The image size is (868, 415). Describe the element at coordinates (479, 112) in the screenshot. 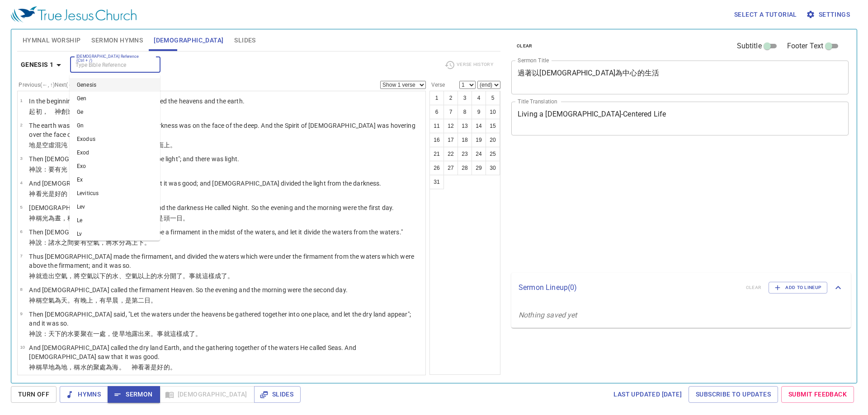

I see `button: 9` at that location.